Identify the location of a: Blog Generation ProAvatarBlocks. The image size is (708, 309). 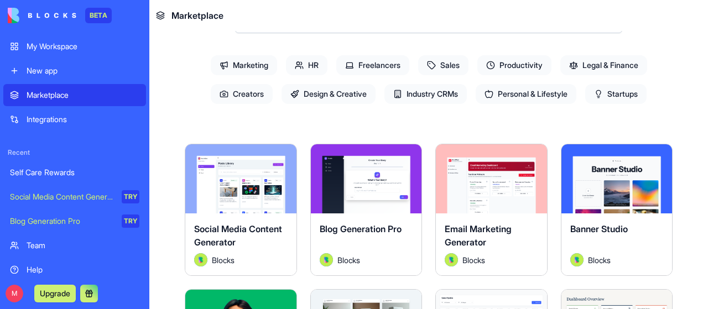
(366, 210).